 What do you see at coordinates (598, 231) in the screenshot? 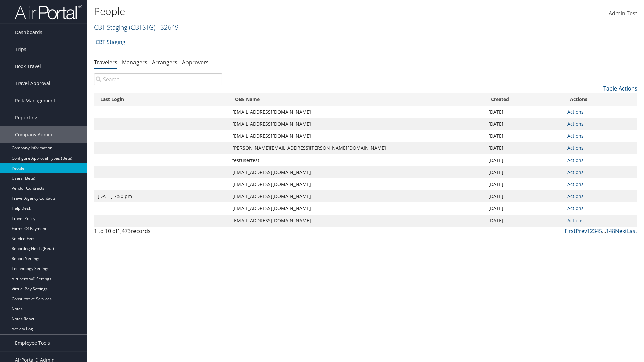
I see `a: 4` at bounding box center [598, 231].